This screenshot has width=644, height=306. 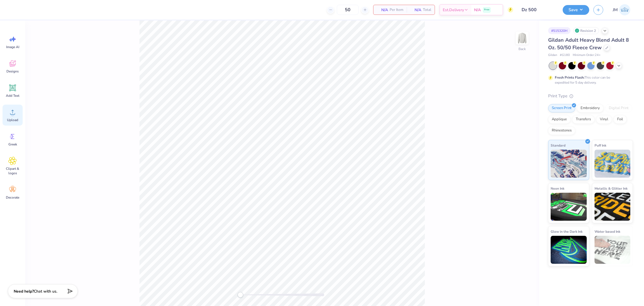 I want to click on img: Puff Ink, so click(x=612, y=164).